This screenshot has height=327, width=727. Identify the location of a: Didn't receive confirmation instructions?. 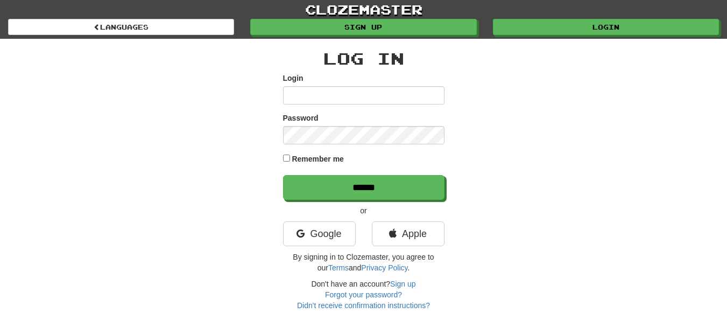
(363, 305).